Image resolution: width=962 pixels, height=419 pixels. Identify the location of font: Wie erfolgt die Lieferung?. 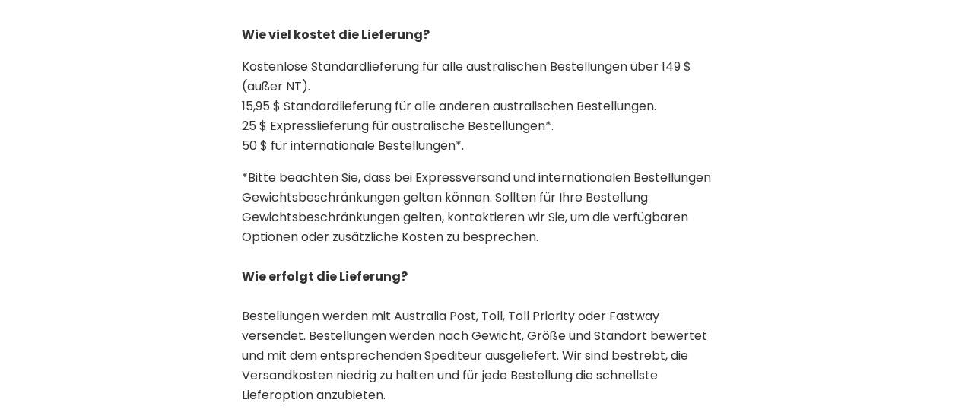
(325, 276).